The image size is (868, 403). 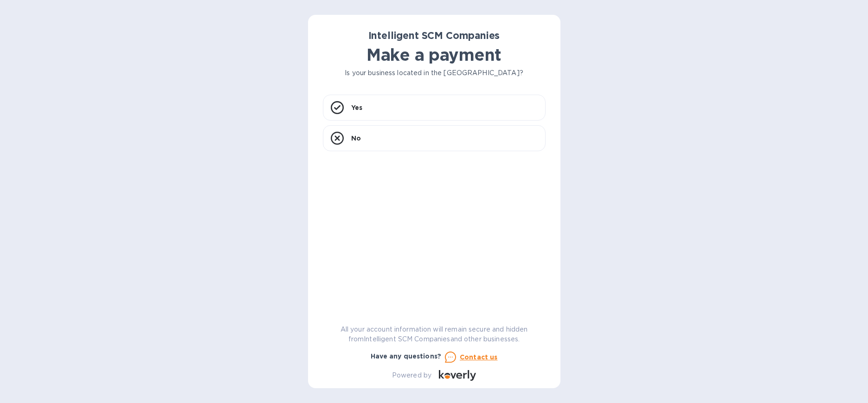 I want to click on b: Intelligent SCM Companies, so click(x=434, y=35).